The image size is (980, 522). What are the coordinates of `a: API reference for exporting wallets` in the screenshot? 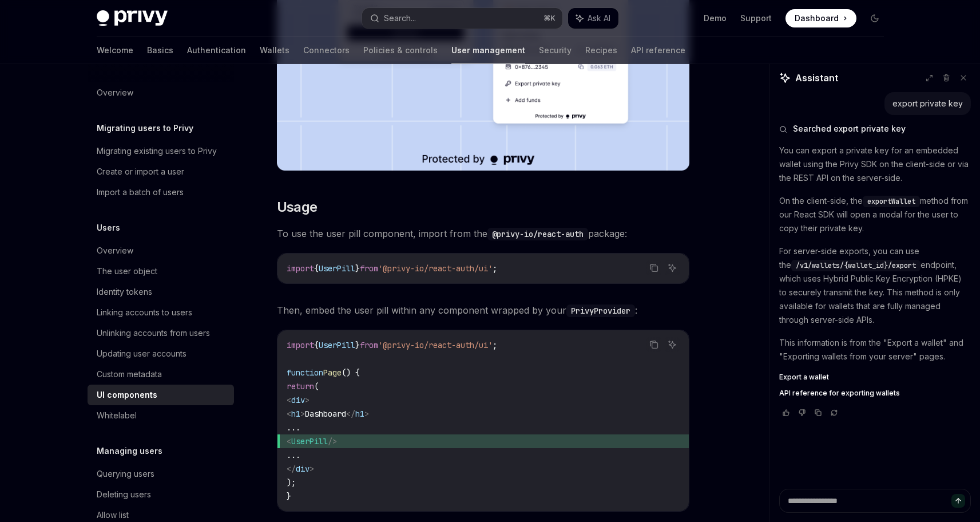 It's located at (874, 393).